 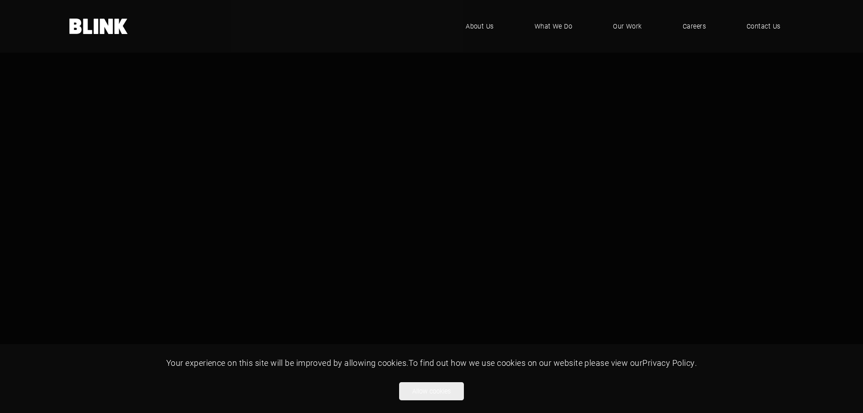 I want to click on span: Your experience on this site will be improved by allowing cookies. To find out how we use cookies..., so click(x=431, y=362).